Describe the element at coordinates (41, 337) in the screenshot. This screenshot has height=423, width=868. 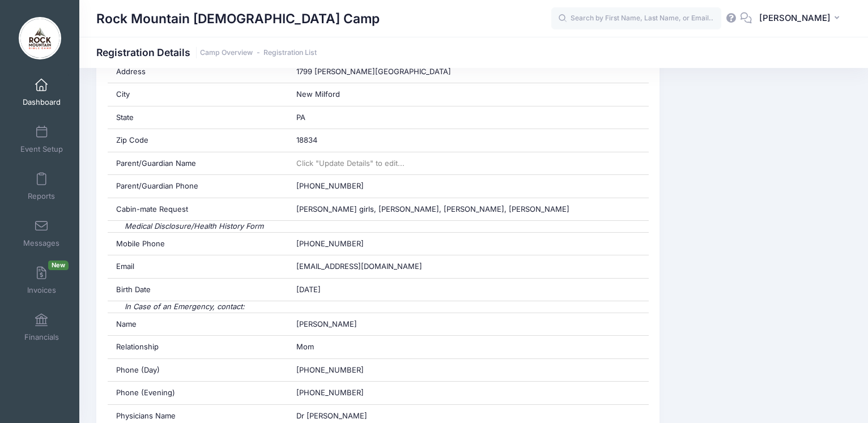
I see `span: Financials` at that location.